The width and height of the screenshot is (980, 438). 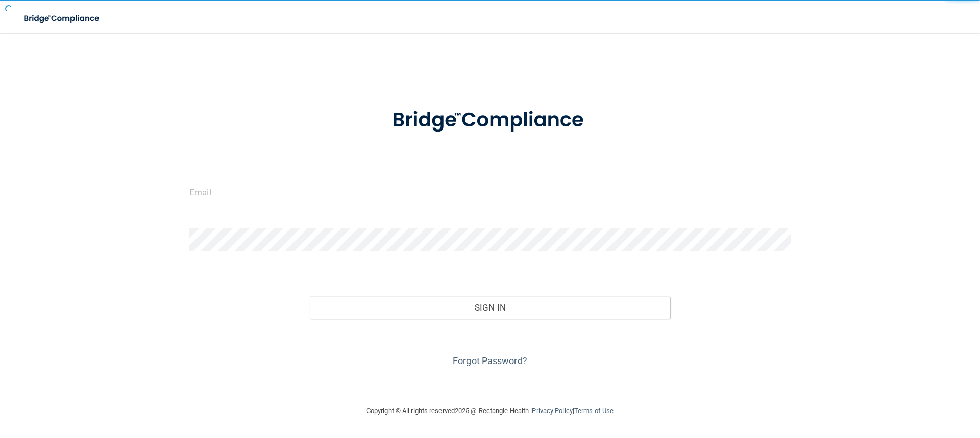 What do you see at coordinates (490, 411) in the screenshot?
I see `div: Copyright © All rights reserved 2025 @ Rectangle Health | |` at bounding box center [490, 411].